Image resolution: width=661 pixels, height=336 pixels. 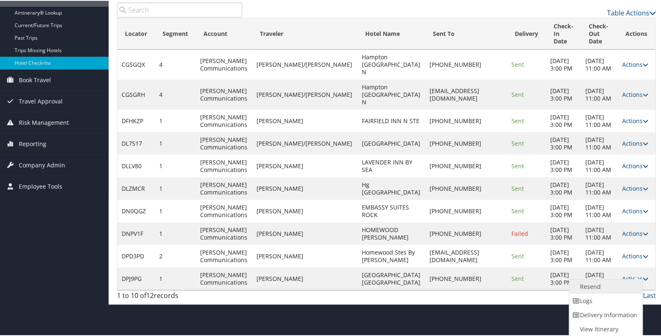 What do you see at coordinates (136, 33) in the screenshot?
I see `th: Locator: activate to sort column ascending` at bounding box center [136, 33].